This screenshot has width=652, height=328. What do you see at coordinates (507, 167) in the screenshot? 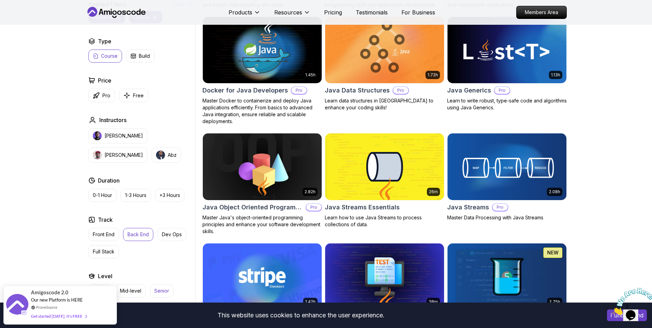
I see `img: Java Streams card` at bounding box center [507, 167].